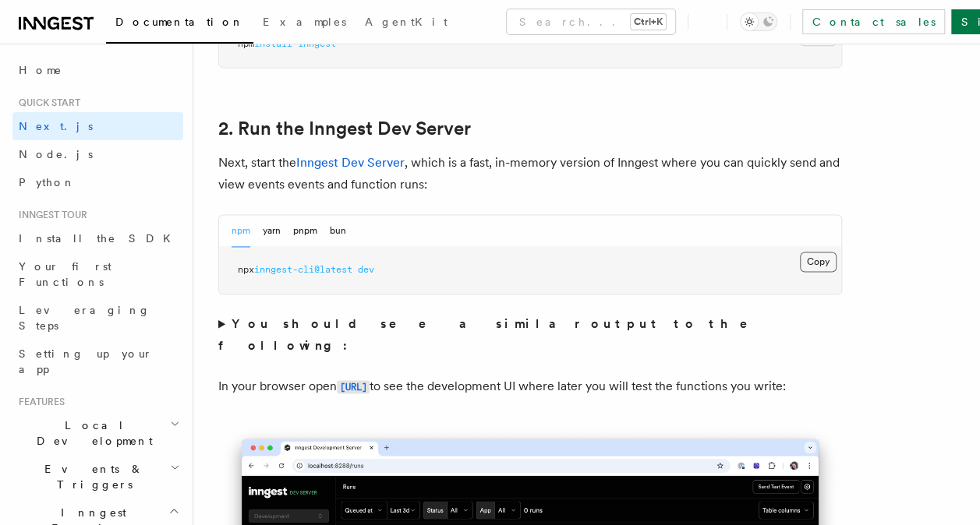 Image resolution: width=980 pixels, height=525 pixels. Describe the element at coordinates (91, 433) in the screenshot. I see `span: Local Development` at that location.